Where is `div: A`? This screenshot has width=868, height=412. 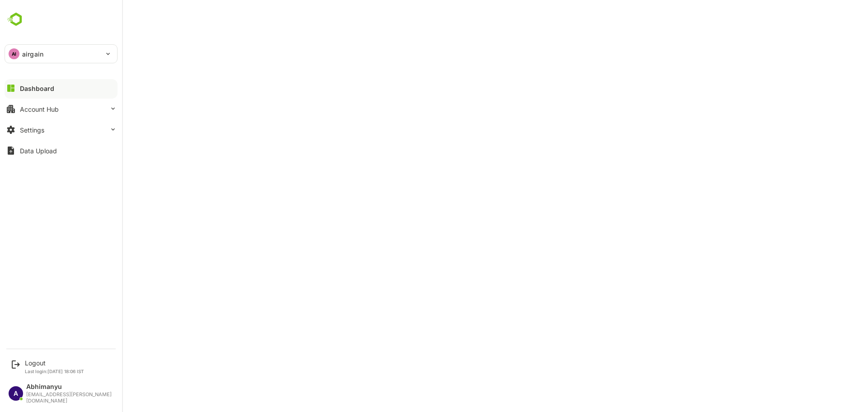 div: A is located at coordinates (16, 393).